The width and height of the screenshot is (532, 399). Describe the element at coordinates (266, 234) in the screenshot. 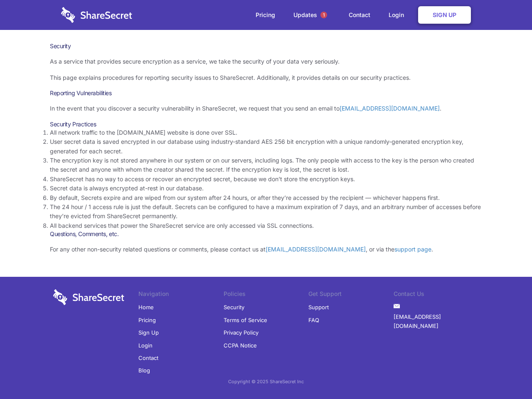

I see `h3: Questions, Comments, etc.` at that location.